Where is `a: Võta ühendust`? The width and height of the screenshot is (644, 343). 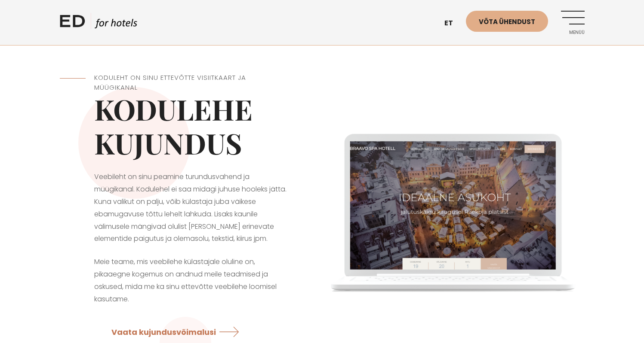 a: Võta ühendust is located at coordinates (507, 21).